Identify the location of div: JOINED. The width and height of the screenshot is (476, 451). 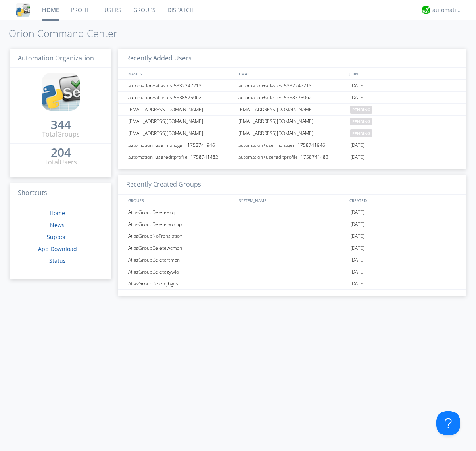
(403, 73).